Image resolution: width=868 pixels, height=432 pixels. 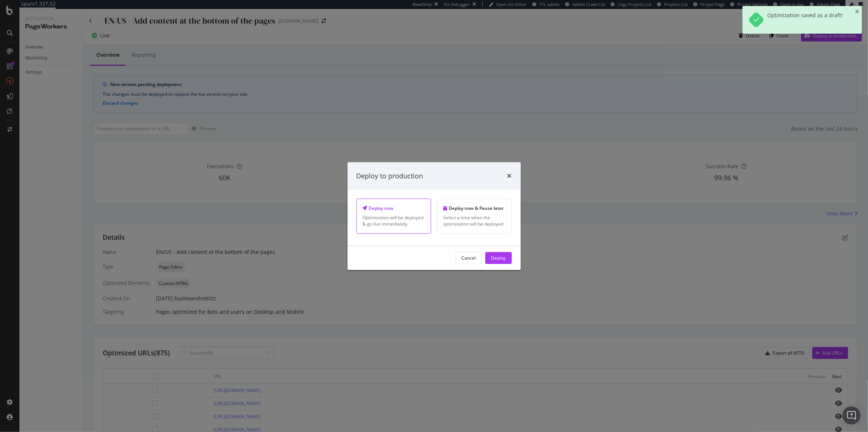 What do you see at coordinates (394, 208) in the screenshot?
I see `div: Deploy now` at bounding box center [394, 208].